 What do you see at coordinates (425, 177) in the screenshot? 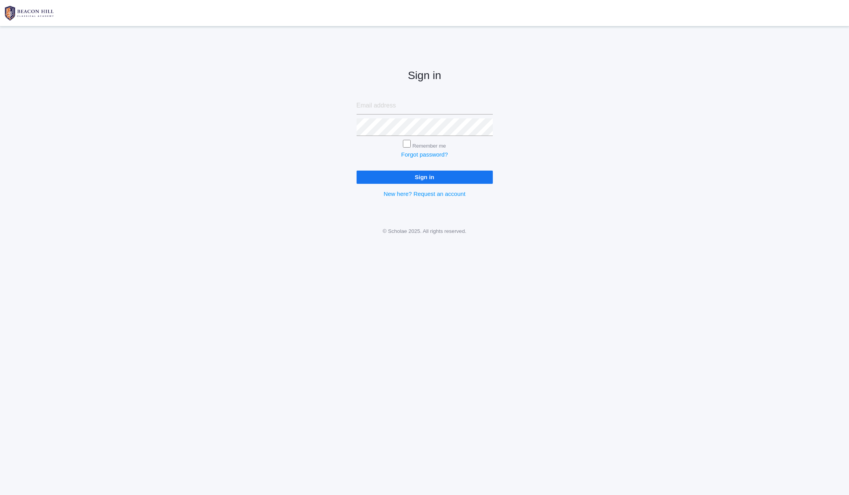
I see `input: Sign in` at bounding box center [425, 177].